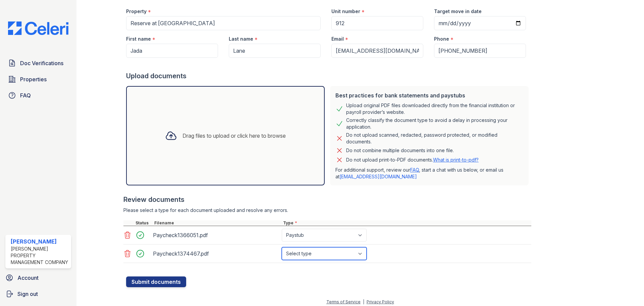  I want to click on a: Sign out, so click(38, 294).